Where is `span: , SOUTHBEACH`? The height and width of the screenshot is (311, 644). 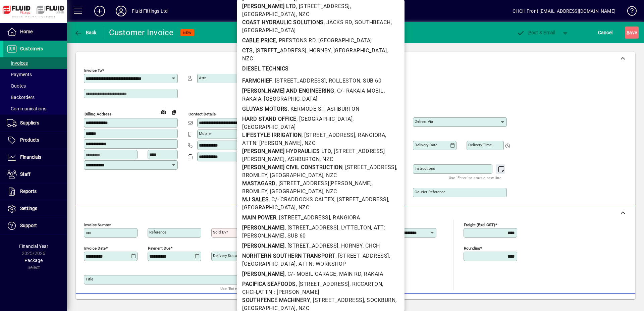 span: , SOUTHBEACH is located at coordinates (372, 22).